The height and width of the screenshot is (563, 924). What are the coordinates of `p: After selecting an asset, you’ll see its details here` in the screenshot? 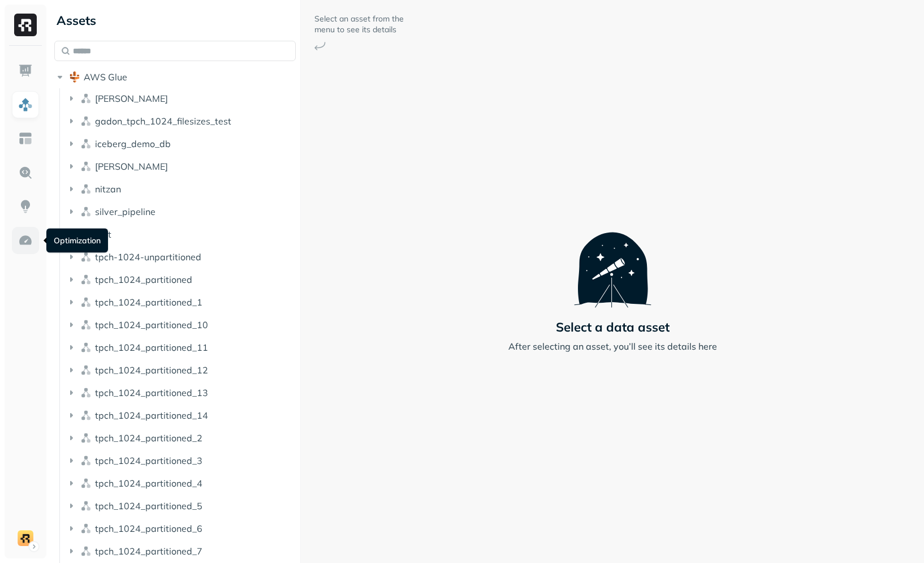 It's located at (612, 346).